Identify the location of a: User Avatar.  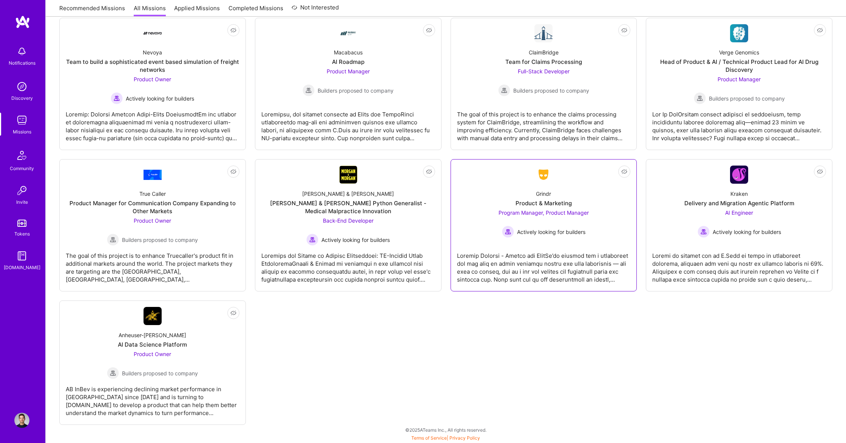
(22, 420).